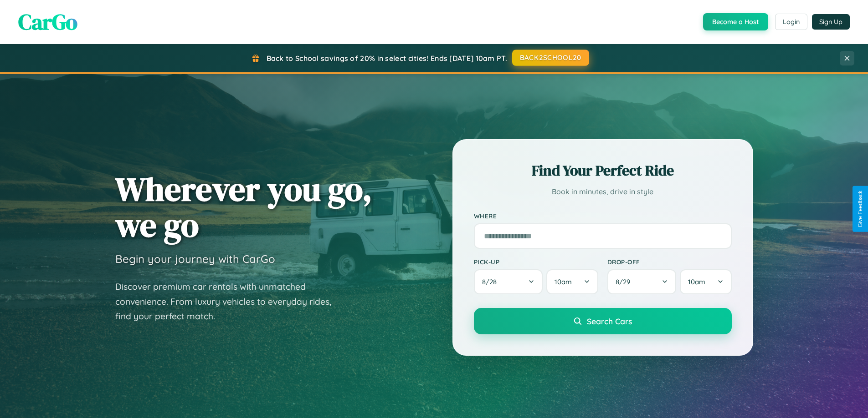 The width and height of the screenshot is (868, 418). I want to click on button: Sign Up, so click(830, 22).